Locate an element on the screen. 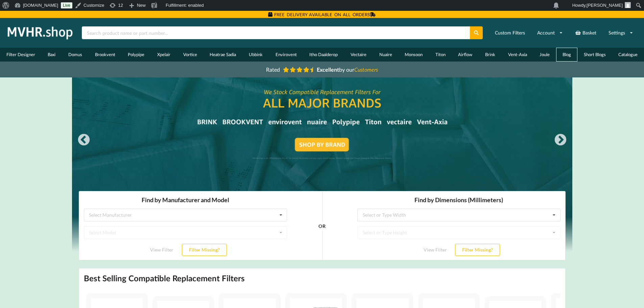  a: Ubbink is located at coordinates (256, 54).